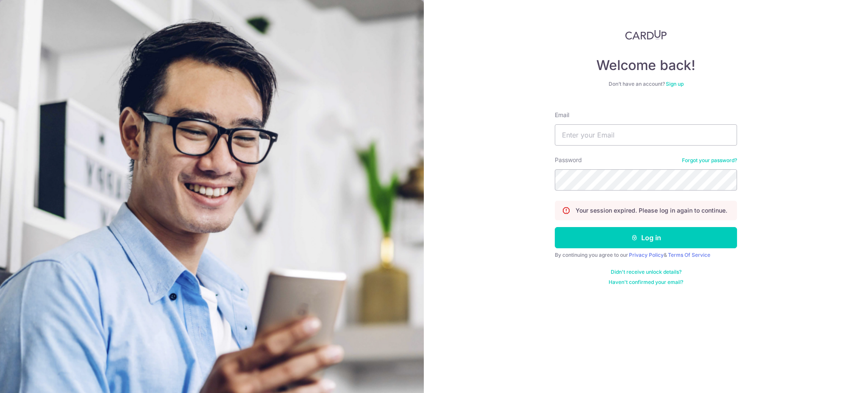  What do you see at coordinates (646, 65) in the screenshot?
I see `h4: Welcome back!` at bounding box center [646, 65].